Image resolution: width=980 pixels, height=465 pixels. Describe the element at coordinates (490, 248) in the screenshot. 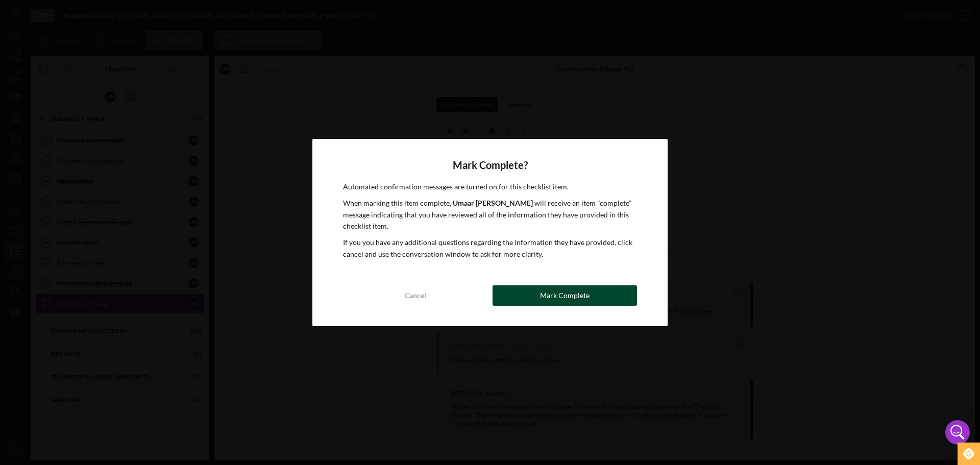

I see `p: If you you have any additional questions regarding the information they have provided, click canc...` at that location.